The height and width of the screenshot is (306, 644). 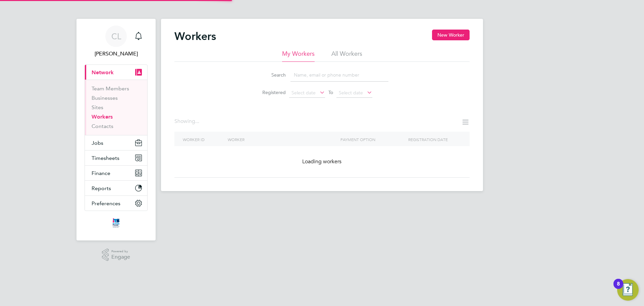 What do you see at coordinates (116, 143) in the screenshot?
I see `button: Jobs` at bounding box center [116, 143].